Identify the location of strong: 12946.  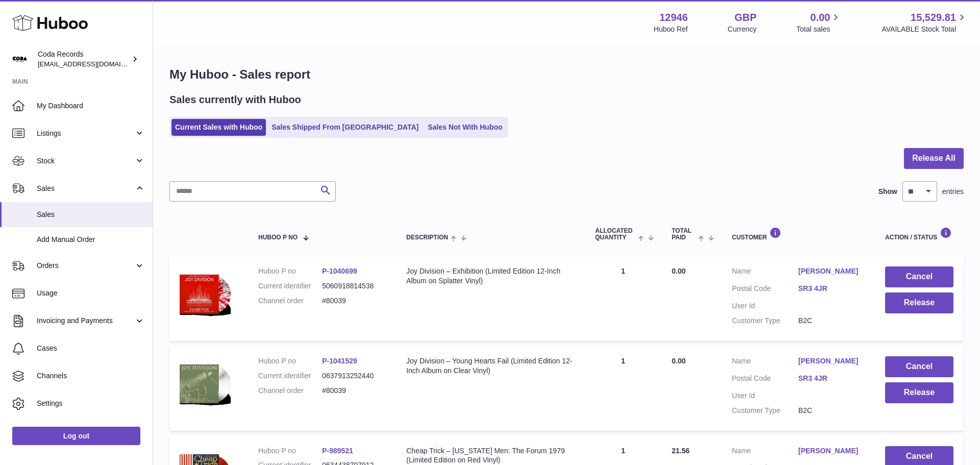
(674, 18).